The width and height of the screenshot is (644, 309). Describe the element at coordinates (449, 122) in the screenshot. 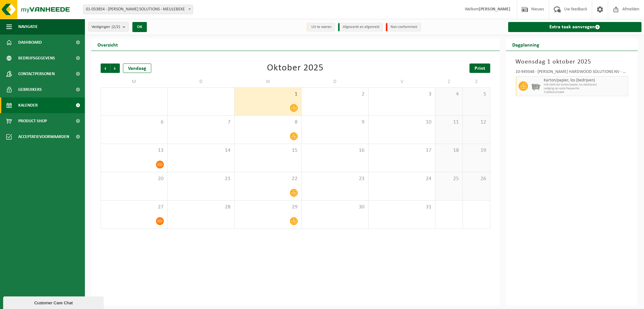

I see `span: 11` at that location.